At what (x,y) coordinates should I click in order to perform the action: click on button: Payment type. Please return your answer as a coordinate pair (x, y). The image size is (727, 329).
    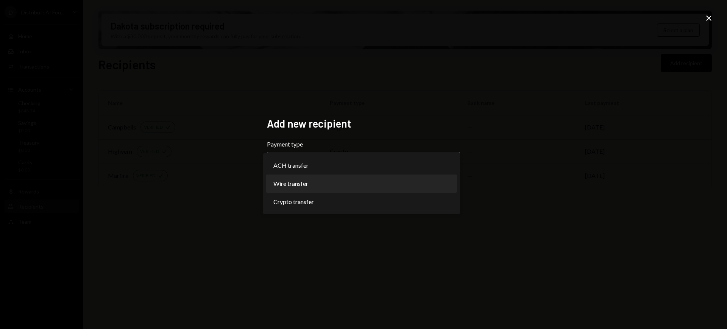
    Looking at the image, I should click on (364, 163).